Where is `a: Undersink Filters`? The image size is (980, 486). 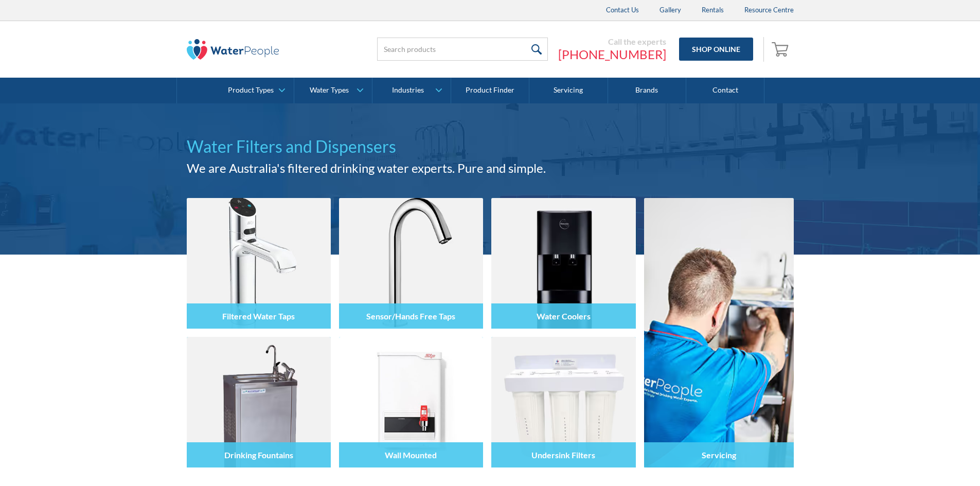
a: Undersink Filters is located at coordinates (563, 402).